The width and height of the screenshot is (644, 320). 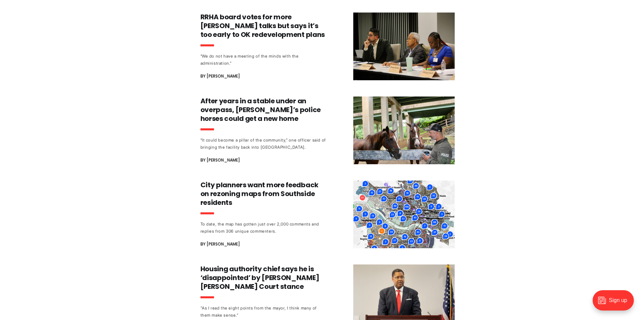 What do you see at coordinates (404, 130) in the screenshot?
I see `img: After years in a stable under an overpass, Richmond’s police horses could get a new home` at bounding box center [404, 130].